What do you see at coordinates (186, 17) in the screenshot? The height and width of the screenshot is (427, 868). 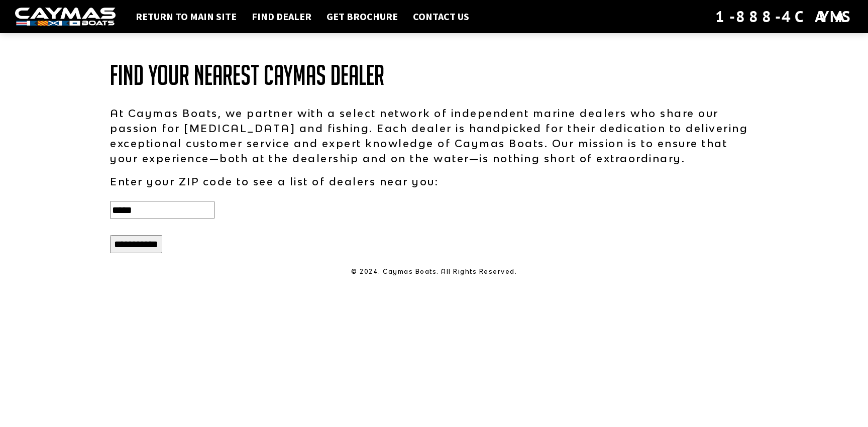 I see `a: Return to main site` at bounding box center [186, 17].